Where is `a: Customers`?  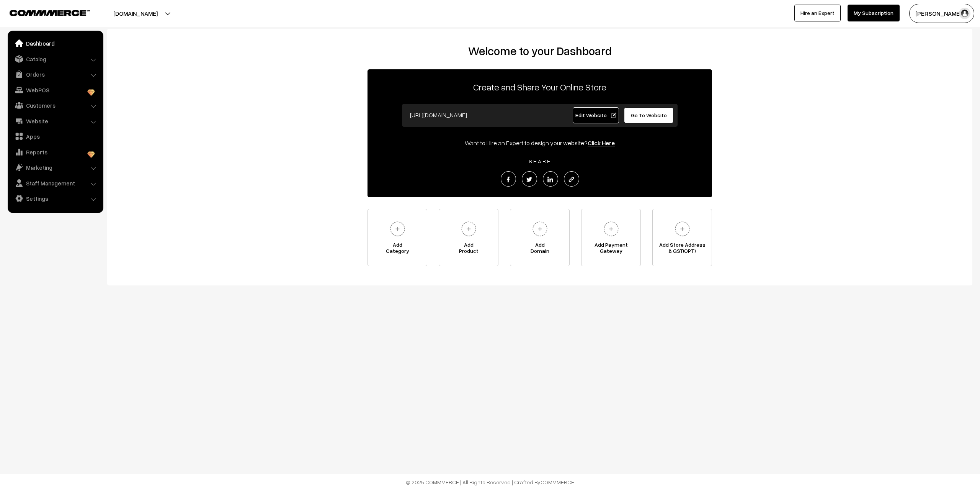
a: Customers is located at coordinates (55, 105).